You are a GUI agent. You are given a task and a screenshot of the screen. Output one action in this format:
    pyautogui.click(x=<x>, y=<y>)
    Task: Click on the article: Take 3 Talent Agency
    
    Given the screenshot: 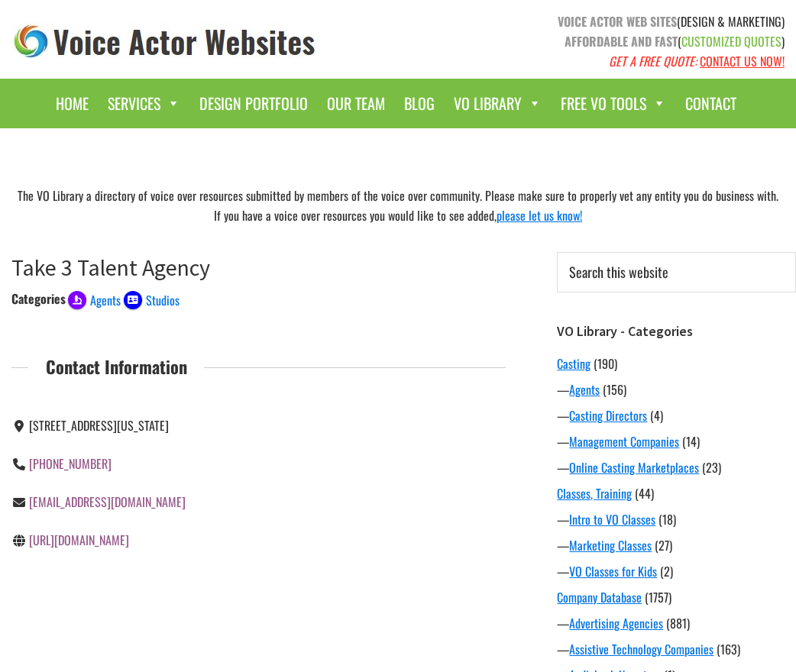 What is the action you would take?
    pyautogui.click(x=258, y=419)
    